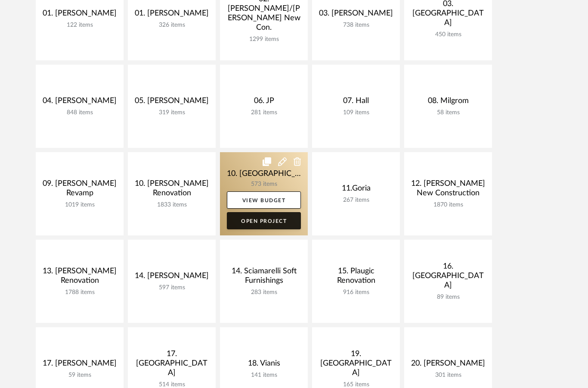 The image size is (588, 388). I want to click on div: 15. Plaugic Renovation, so click(356, 278).